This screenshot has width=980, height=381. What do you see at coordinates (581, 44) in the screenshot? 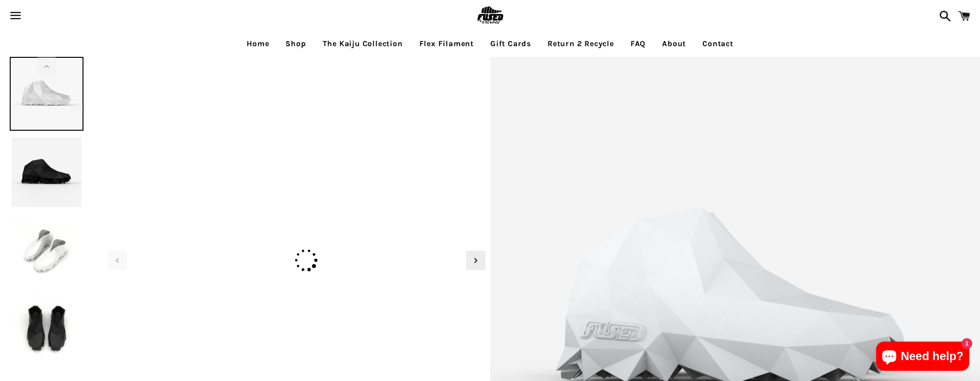
I see `a: Return 2 Recycle` at bounding box center [581, 44].